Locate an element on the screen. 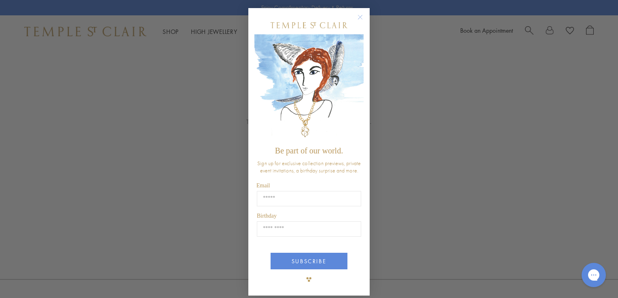 This screenshot has height=298, width=618. button: Close dialog is located at coordinates (364, 21).